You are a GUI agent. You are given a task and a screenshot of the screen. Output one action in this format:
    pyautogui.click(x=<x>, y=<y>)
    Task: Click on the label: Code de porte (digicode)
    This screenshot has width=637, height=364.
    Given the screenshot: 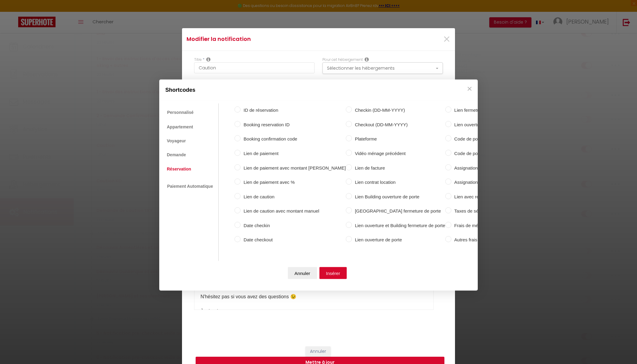 What is the action you would take?
    pyautogui.click(x=494, y=139)
    